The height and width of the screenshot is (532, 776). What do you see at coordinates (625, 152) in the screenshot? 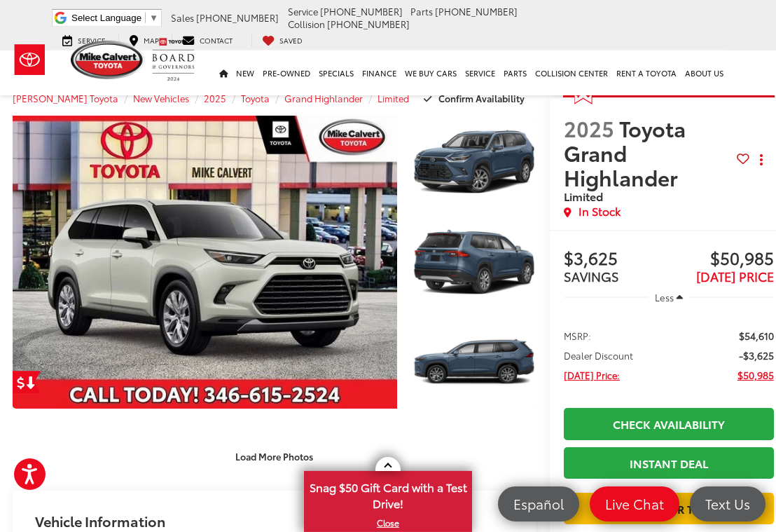
I see `span: Toyota Grand Highlander` at bounding box center [625, 152].